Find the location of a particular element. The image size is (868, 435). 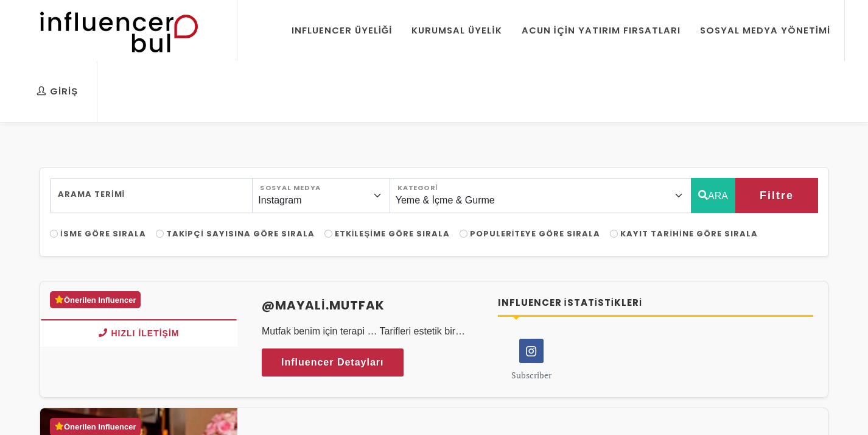

a: @mayali.mutfak is located at coordinates (373, 305).